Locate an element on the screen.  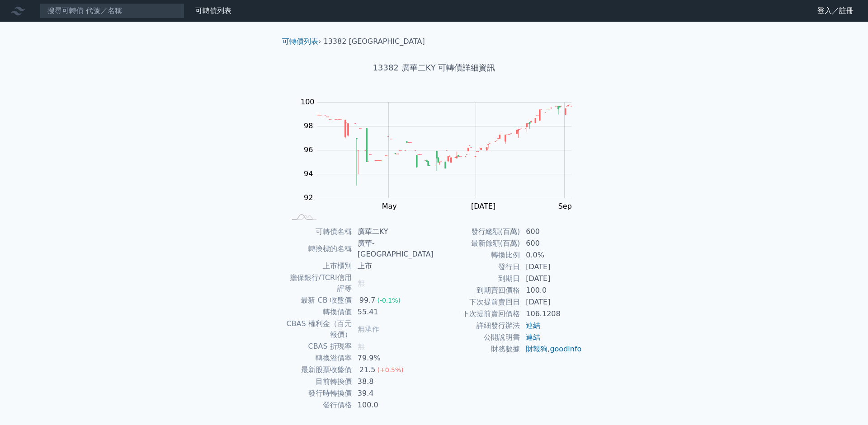
td: 廣華二KY is located at coordinates (393, 232).